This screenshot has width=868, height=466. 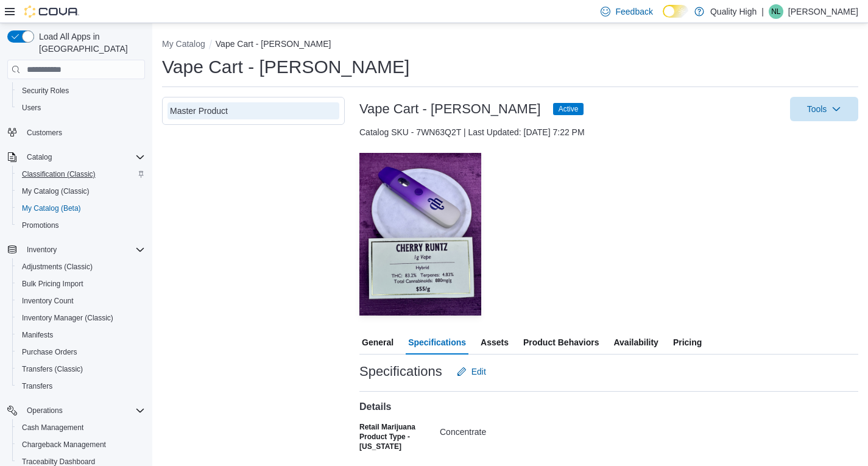 I want to click on a: Adjustments (Classic), so click(x=57, y=267).